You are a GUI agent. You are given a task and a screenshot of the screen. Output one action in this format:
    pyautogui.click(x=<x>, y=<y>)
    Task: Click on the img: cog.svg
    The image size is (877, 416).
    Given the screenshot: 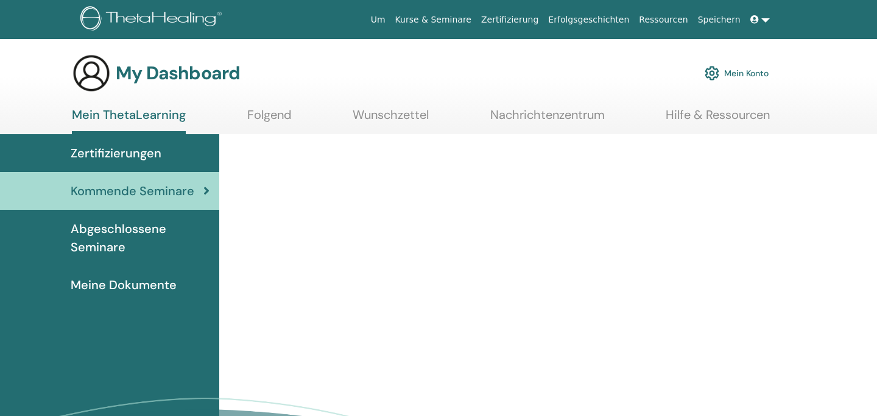 What is the action you would take?
    pyautogui.click(x=712, y=73)
    